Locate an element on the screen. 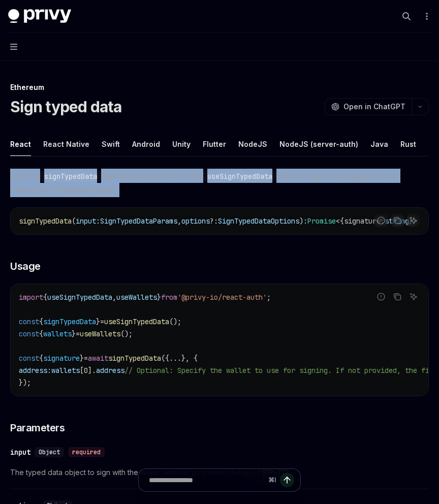 Image resolution: width=439 pixels, height=504 pixels. div: Flutter is located at coordinates (214, 144).